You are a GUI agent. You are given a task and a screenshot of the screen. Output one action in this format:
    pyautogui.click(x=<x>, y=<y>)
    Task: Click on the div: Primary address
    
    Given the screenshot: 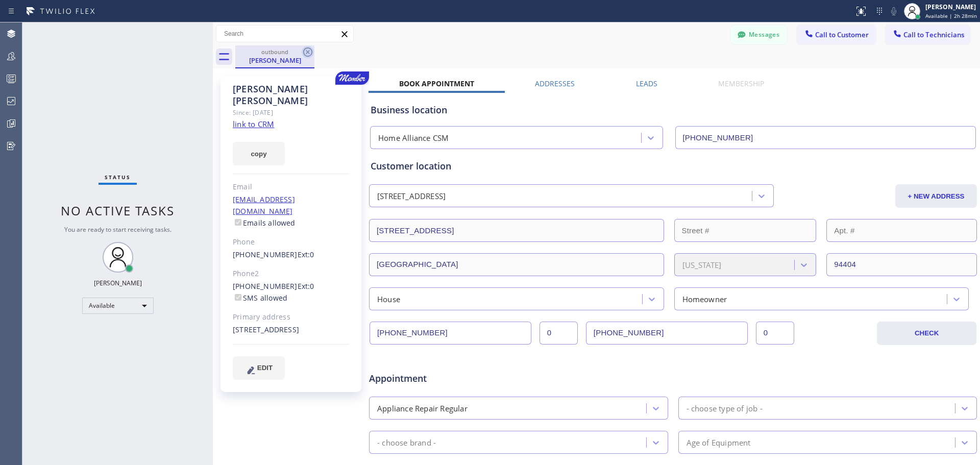 What is the action you would take?
    pyautogui.click(x=291, y=317)
    